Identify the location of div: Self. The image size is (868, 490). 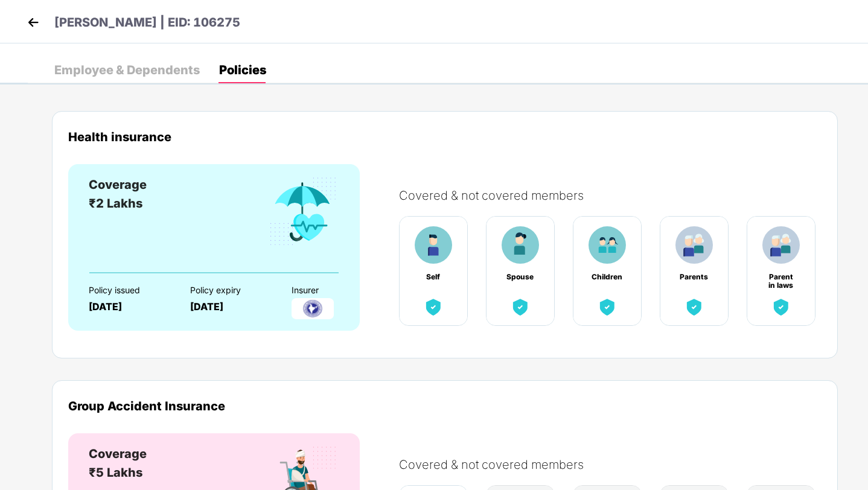
(433, 277).